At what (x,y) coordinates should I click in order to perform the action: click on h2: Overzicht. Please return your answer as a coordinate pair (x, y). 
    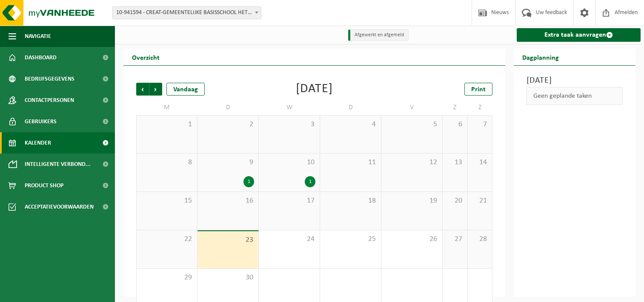
    Looking at the image, I should click on (146, 57).